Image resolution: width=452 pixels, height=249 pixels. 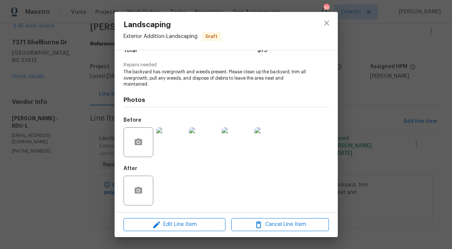 I want to click on button: close, so click(x=327, y=23).